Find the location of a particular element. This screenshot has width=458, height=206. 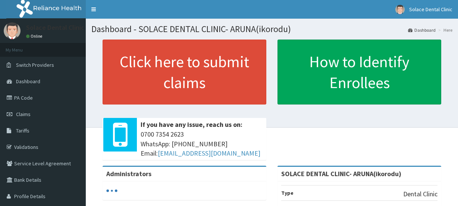

b: Administrators is located at coordinates (129, 173).